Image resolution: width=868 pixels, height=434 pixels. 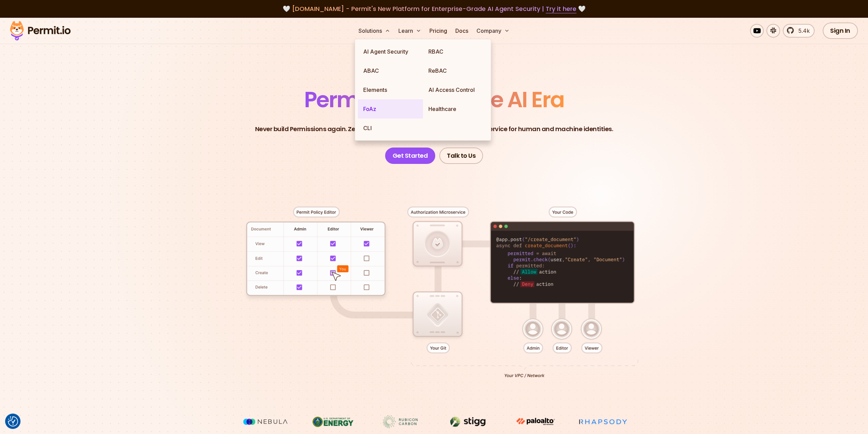 What do you see at coordinates (462, 31) in the screenshot?
I see `a: Docs` at bounding box center [462, 31].